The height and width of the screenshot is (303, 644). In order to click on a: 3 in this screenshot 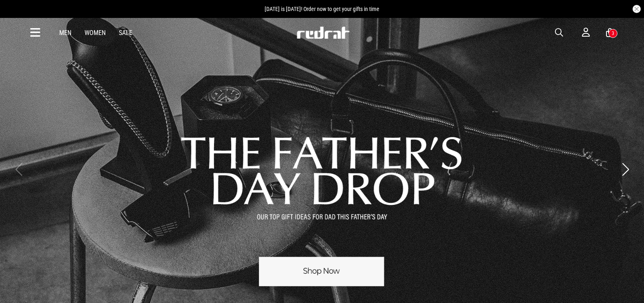, I will do `click(610, 33)`.